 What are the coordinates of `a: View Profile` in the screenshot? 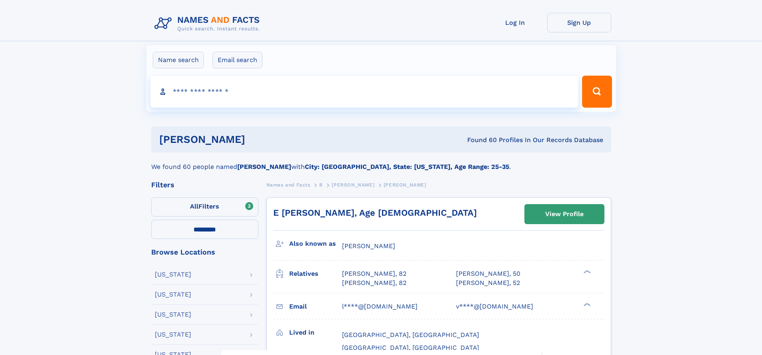 It's located at (565, 214).